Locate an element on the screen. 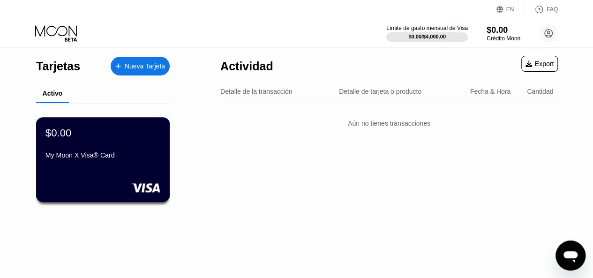 The width and height of the screenshot is (593, 278). div: Detalle de tarjeta o producto is located at coordinates (380, 91).